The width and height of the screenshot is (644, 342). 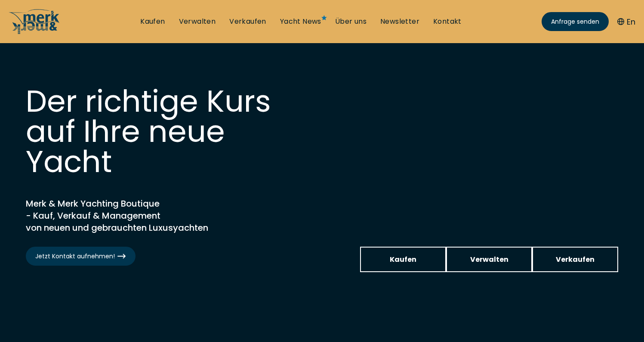 What do you see at coordinates (80, 256) in the screenshot?
I see `a: Jetzt Kontakt aufnehmen!` at bounding box center [80, 256].